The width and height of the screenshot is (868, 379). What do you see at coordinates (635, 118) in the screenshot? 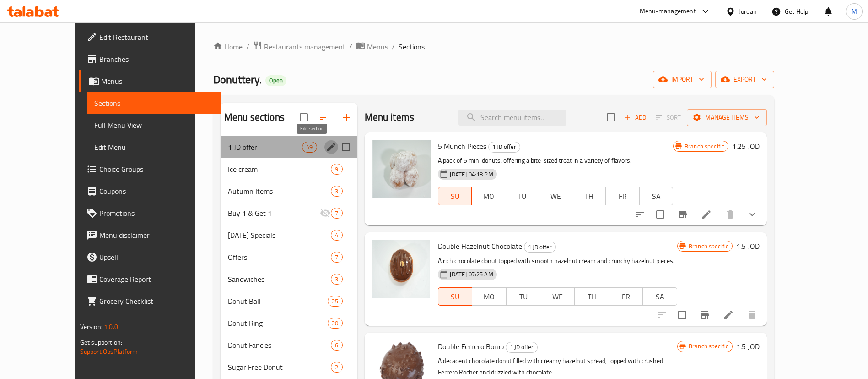
I see `button: Add` at bounding box center [635, 118].